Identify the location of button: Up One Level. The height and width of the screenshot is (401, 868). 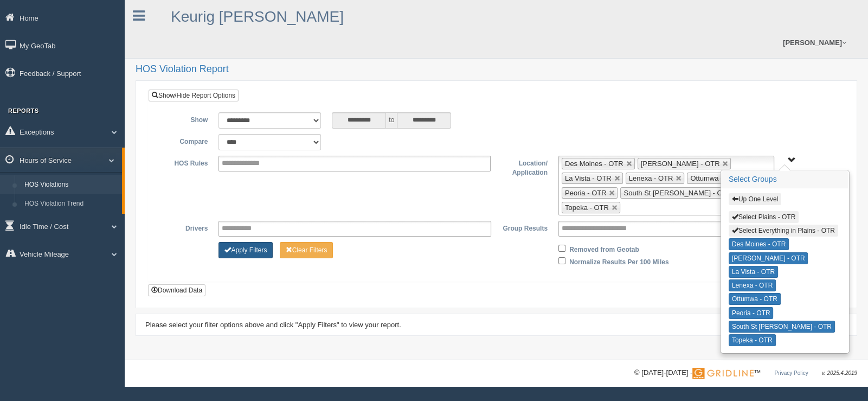
(755, 199).